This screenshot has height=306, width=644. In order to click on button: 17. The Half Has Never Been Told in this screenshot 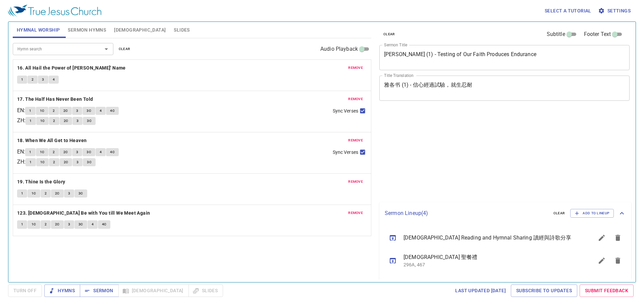, I will do `click(55, 99)`.